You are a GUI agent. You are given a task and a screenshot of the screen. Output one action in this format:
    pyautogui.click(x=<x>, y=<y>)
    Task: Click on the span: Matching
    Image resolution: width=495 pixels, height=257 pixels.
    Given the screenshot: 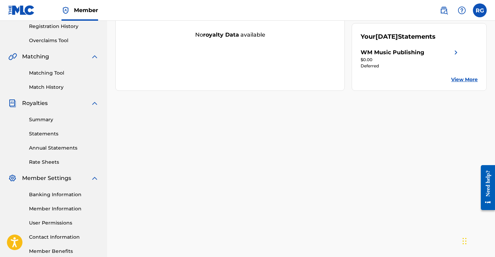 What is the action you would take?
    pyautogui.click(x=36, y=57)
    